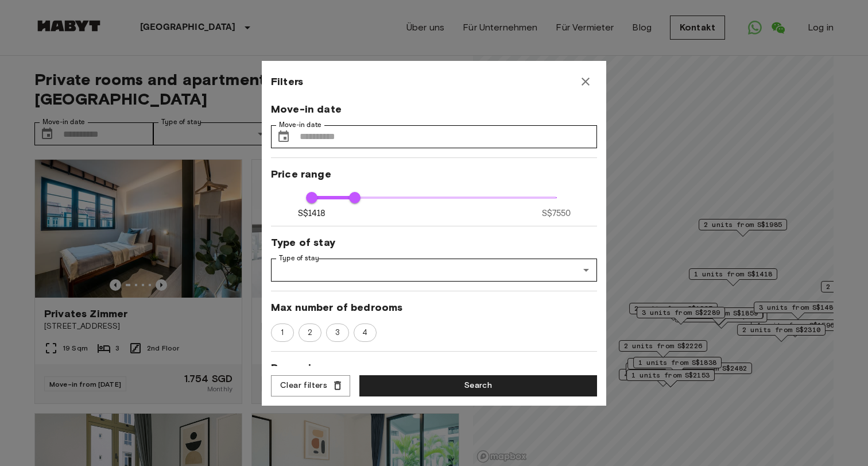 This screenshot has height=466, width=868. Describe the element at coordinates (338, 332) in the screenshot. I see `span: 3` at that location.